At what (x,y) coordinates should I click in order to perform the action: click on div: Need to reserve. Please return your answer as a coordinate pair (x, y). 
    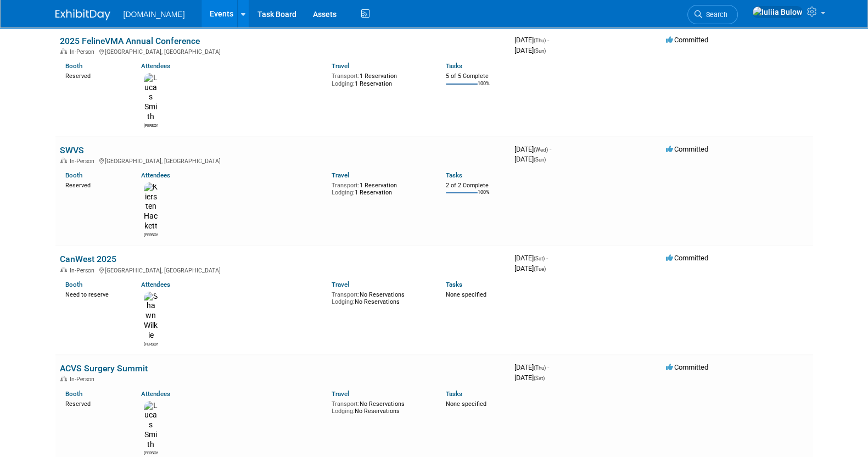
    Looking at the image, I should click on (95, 294).